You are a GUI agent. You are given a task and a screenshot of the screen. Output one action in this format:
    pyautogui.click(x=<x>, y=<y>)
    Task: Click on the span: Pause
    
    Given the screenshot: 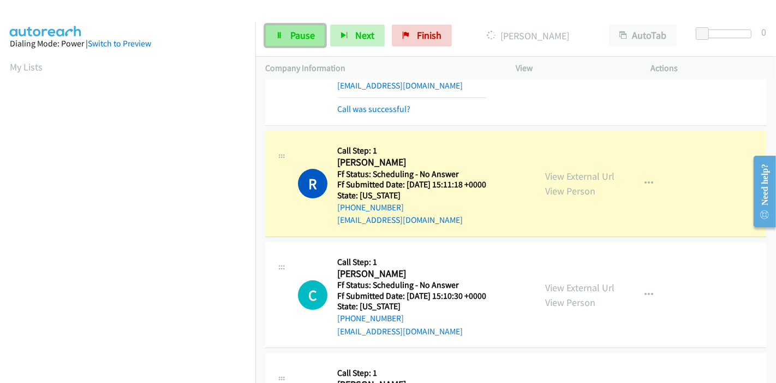 What is the action you would take?
    pyautogui.click(x=302, y=35)
    